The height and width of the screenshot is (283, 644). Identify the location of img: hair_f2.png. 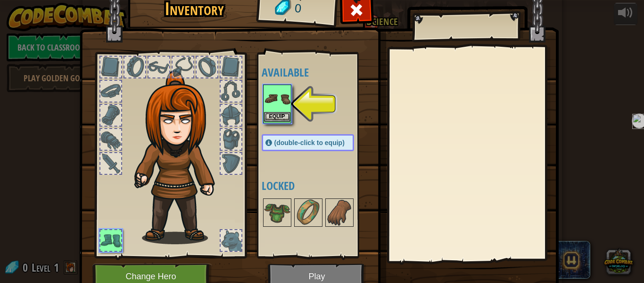
(181, 157).